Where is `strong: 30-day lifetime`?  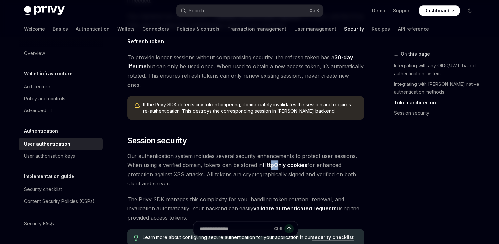 strong: 30-day lifetime is located at coordinates (240, 62).